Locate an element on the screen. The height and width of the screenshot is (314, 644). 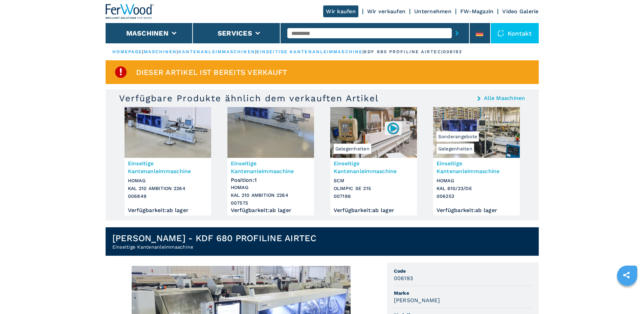
h3: 006193 is located at coordinates (403, 278).